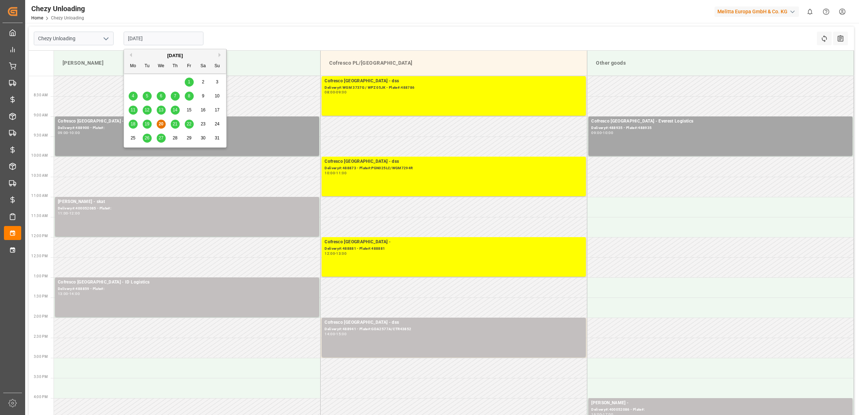 Image resolution: width=859 pixels, height=415 pixels. Describe the element at coordinates (175, 138) in the screenshot. I see `div: Choose Thursday, August 28th, 2025` at that location.